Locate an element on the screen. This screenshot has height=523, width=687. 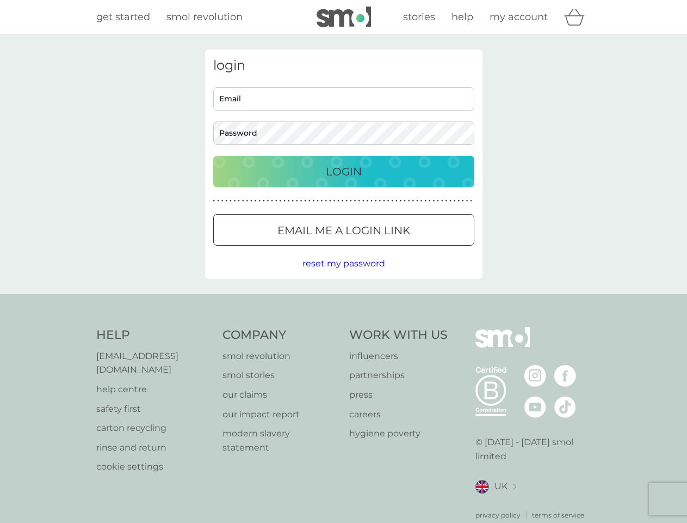
p: help centre is located at coordinates (154, 389).